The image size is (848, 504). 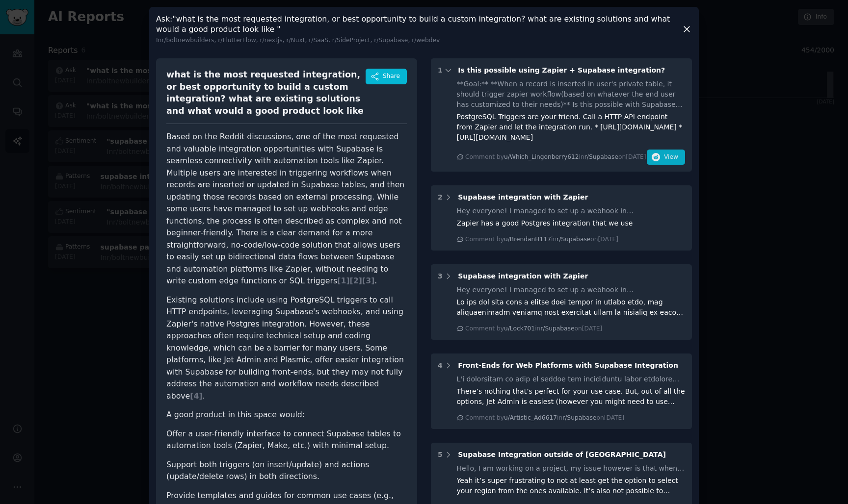 I want to click on li: Offer a user-friendly interface to connect Supabase tables to automation tools (Zapier, Make, etc..., so click(x=286, y=440).